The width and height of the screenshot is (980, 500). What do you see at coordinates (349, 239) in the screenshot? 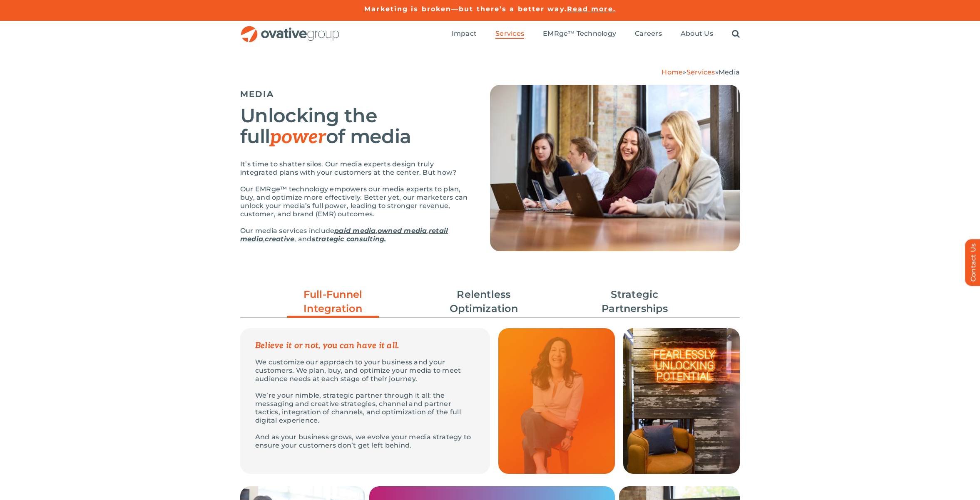
I see `a: strategic consulting.` at bounding box center [349, 239].